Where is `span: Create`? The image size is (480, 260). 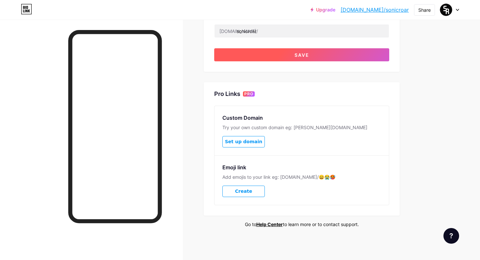 span: Create is located at coordinates (243, 191).